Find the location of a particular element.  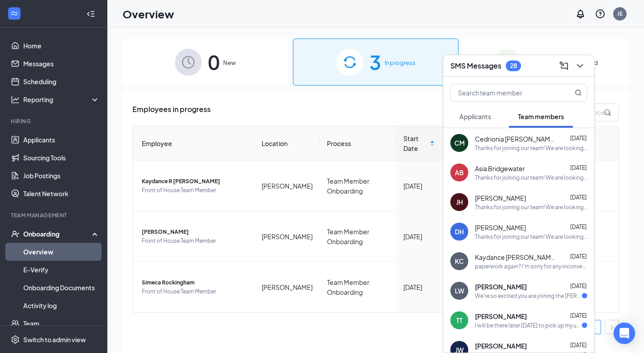

span: Asia Bridgewater is located at coordinates (500, 168).